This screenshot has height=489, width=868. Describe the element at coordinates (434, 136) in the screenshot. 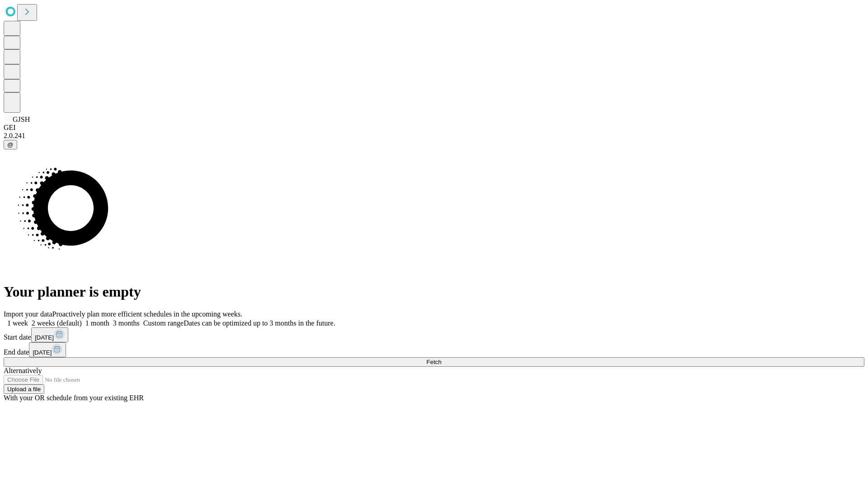

I see `div: 2.0.241` at that location.